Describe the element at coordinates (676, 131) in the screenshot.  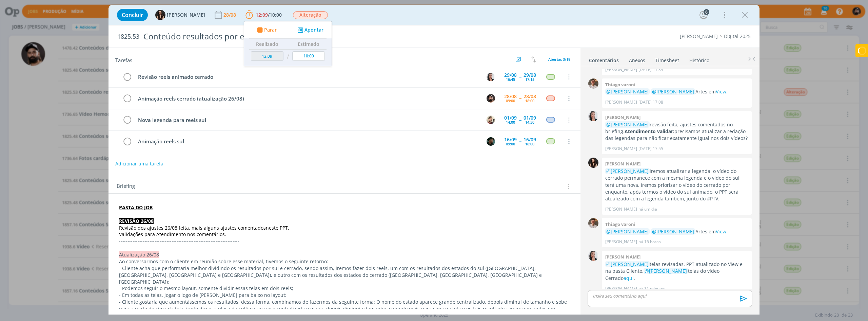
I see `p: revisão feita, ajustes comentados no briefing. precisamos atualizar a redação das legendas para n...` at that location.